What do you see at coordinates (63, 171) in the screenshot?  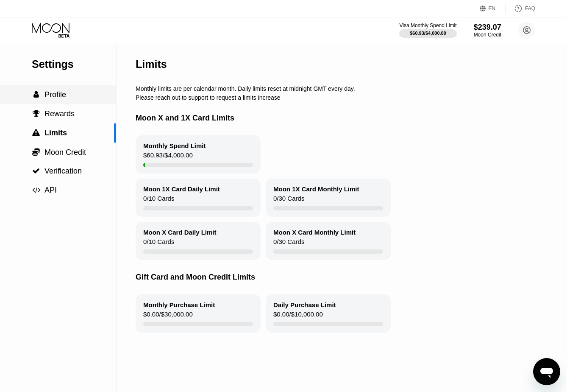 I see `span: Verification` at bounding box center [63, 171].